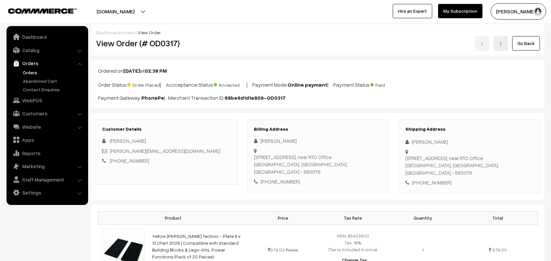 This screenshot has width=551, height=261. I want to click on a: Apps, so click(47, 140).